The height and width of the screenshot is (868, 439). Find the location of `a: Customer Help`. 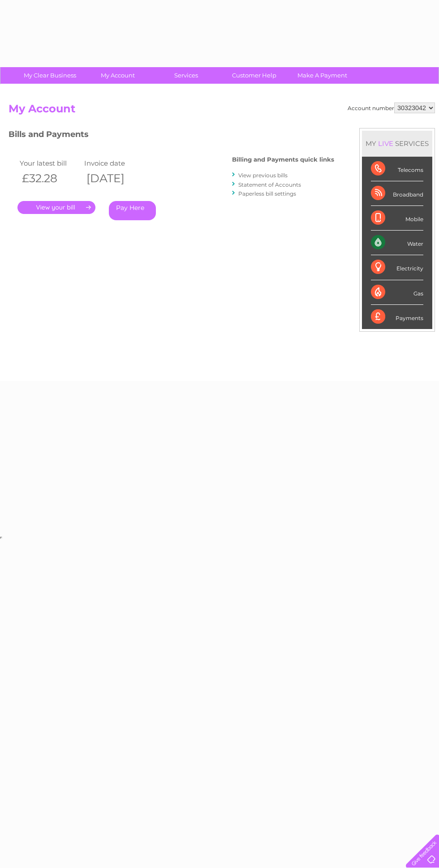

a: Customer Help is located at coordinates (254, 75).